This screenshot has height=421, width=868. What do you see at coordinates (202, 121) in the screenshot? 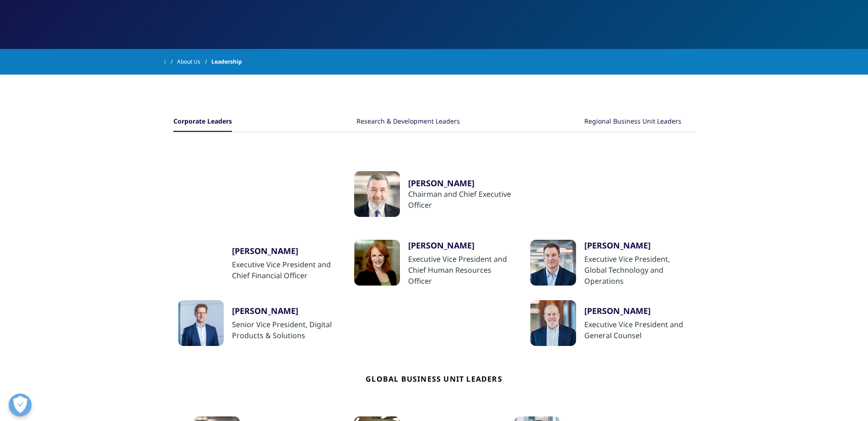
I see `button: Corporate Leaders` at bounding box center [202, 121].